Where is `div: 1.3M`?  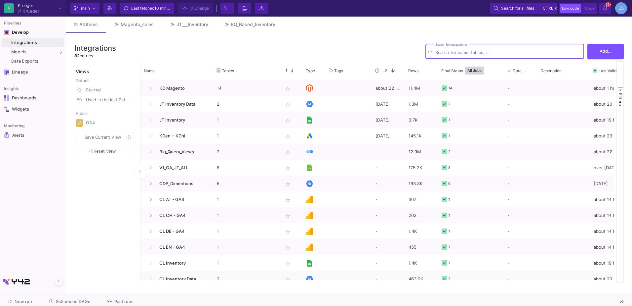 div: 1.3M is located at coordinates (422, 104).